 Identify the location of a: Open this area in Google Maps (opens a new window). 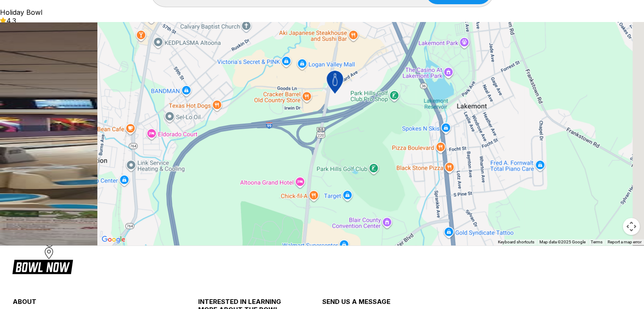
(113, 240).